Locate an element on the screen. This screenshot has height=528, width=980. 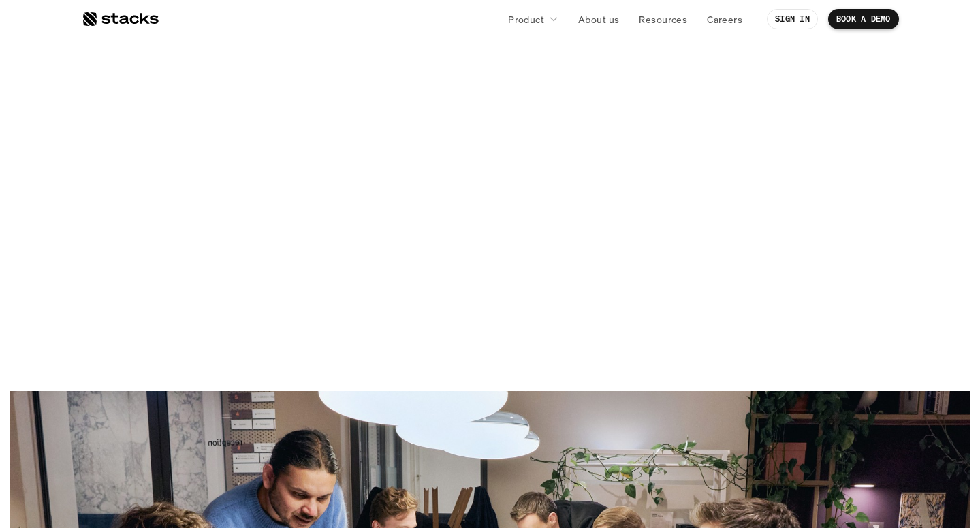
p: SIGN IN is located at coordinates (792, 19).